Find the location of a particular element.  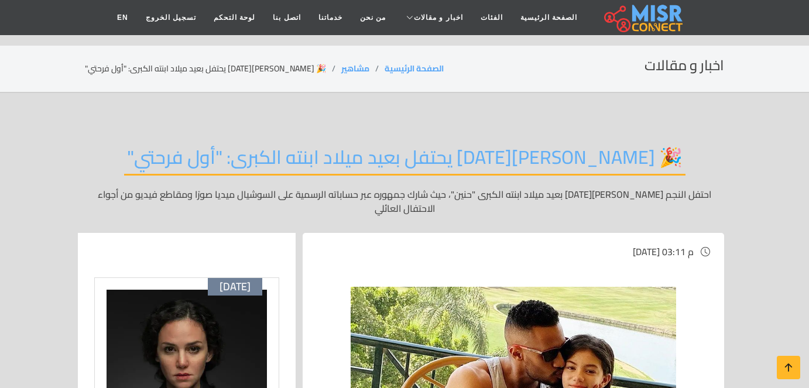

span: اخبار و مقالات is located at coordinates (438, 18).